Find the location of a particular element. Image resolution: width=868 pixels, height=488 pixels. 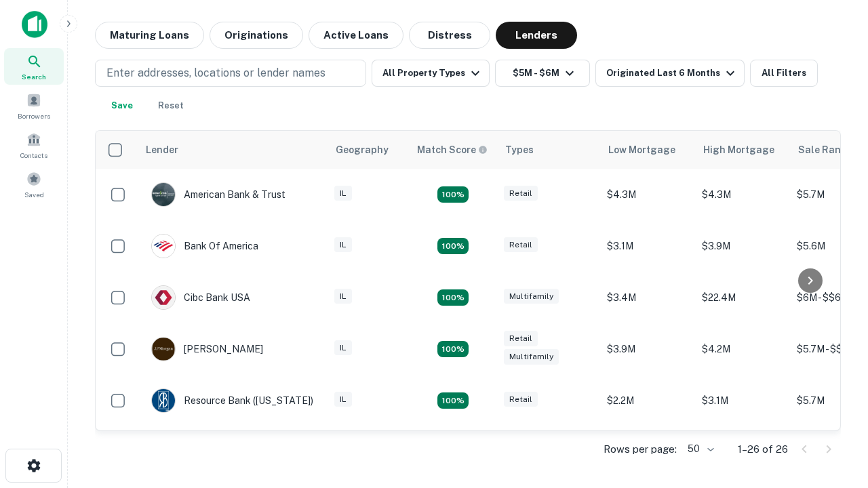

a: Contacts is located at coordinates (34, 145).